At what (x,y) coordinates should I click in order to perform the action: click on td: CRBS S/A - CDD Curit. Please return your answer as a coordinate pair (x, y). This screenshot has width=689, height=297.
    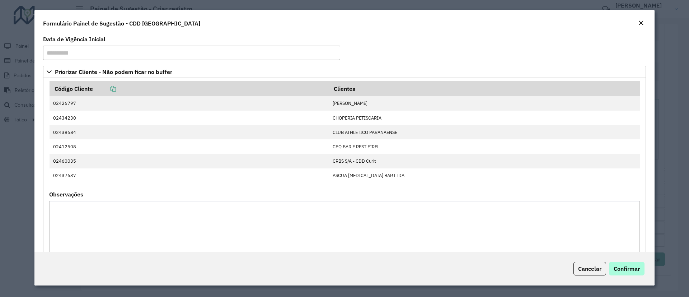
    Looking at the image, I should click on (484, 161).